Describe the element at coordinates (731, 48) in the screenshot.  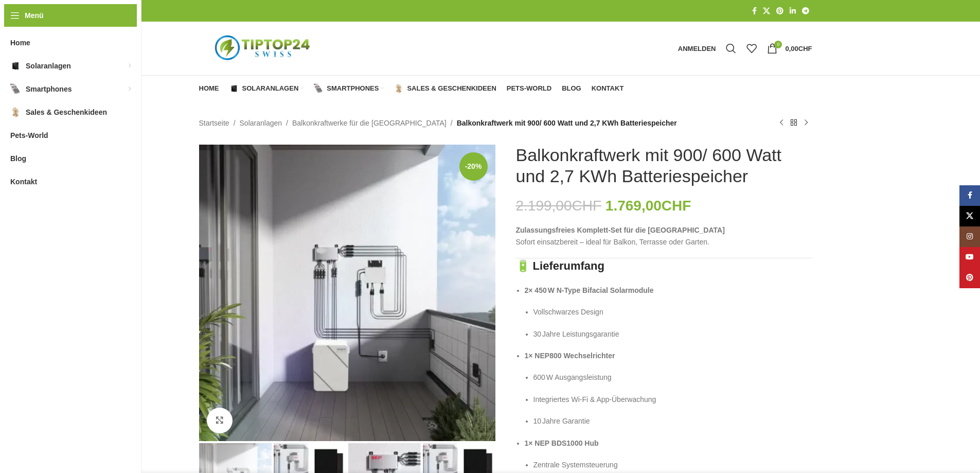
I see `div: Suche` at that location.